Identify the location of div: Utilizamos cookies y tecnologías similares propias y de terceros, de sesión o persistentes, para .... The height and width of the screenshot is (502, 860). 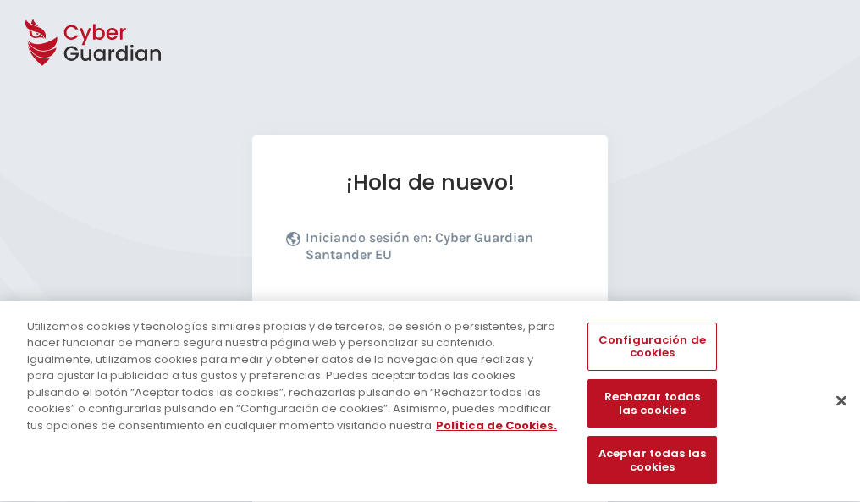
(294, 376).